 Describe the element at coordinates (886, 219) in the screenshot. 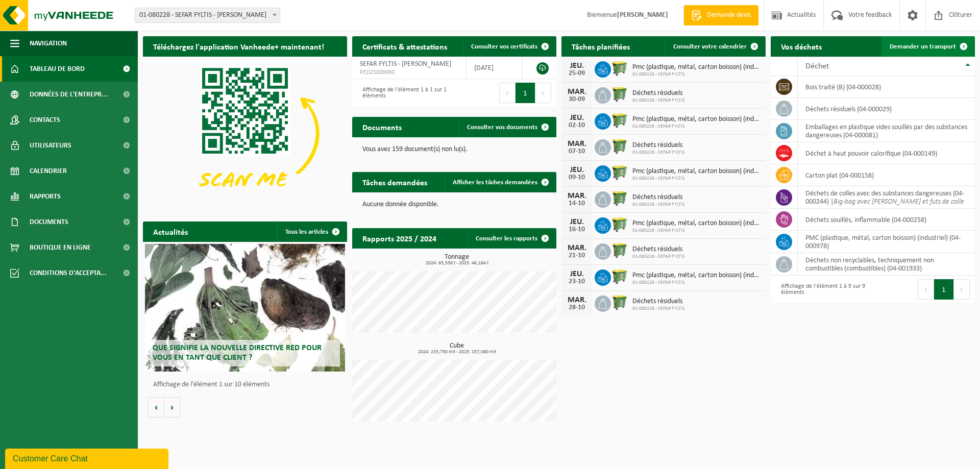

I see `td: déchets souillés, inflammable (04-000258)` at that location.